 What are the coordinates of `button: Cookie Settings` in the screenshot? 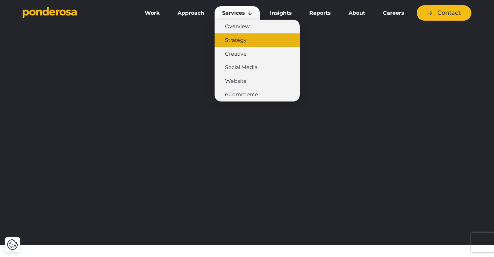 It's located at (12, 245).